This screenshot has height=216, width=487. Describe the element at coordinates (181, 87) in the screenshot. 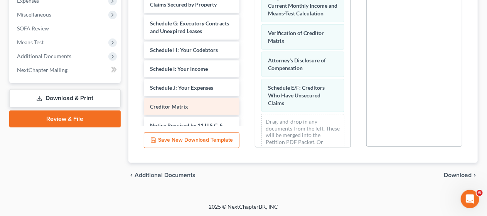

I see `span: Schedule J: Your Expenses` at that location.